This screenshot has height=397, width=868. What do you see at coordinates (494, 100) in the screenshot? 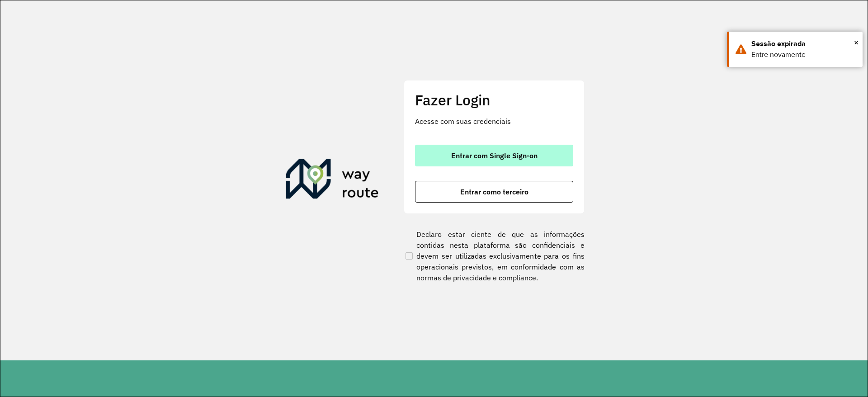
I see `h2: Fazer Login` at bounding box center [494, 100].